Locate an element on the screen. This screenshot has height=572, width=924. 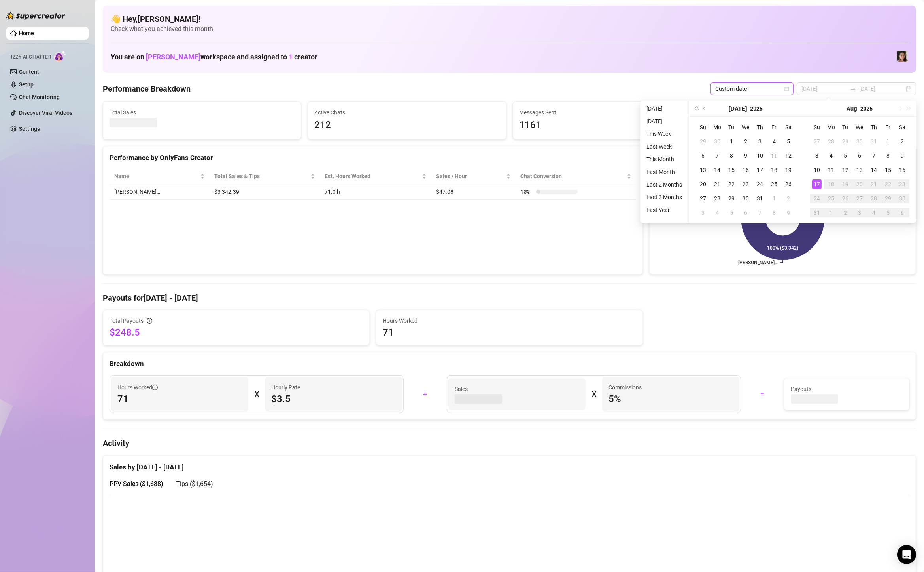
td: 2025-07-17 is located at coordinates (760, 170).